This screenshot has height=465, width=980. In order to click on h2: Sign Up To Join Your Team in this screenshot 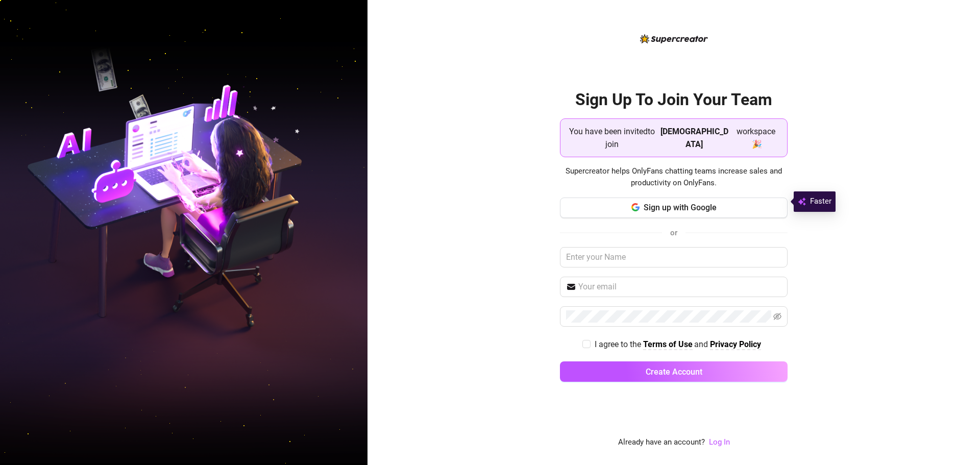, I will do `click(674, 100)`.